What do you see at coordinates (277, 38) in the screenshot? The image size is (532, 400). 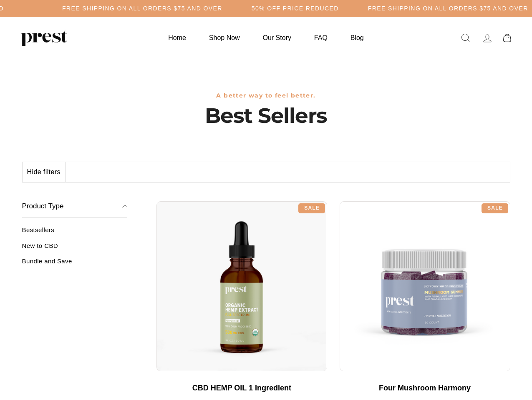 I see `a: Our Story` at bounding box center [277, 38].